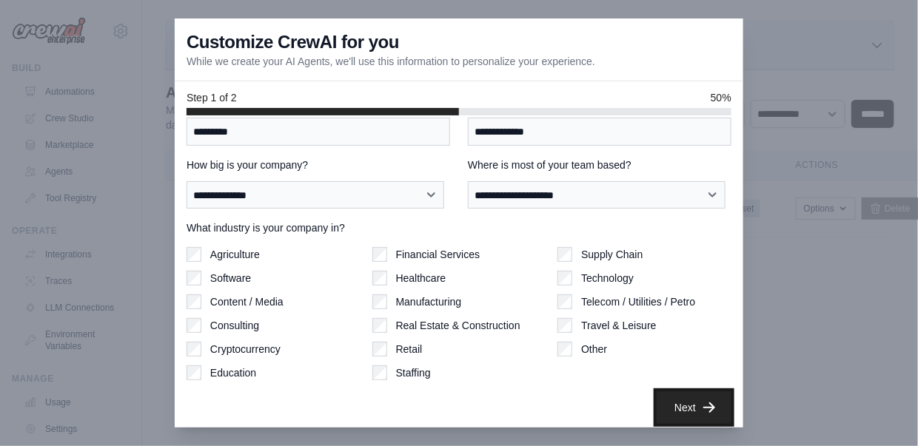 The height and width of the screenshot is (446, 918). Describe the element at coordinates (607, 278) in the screenshot. I see `label: Technology` at that location.